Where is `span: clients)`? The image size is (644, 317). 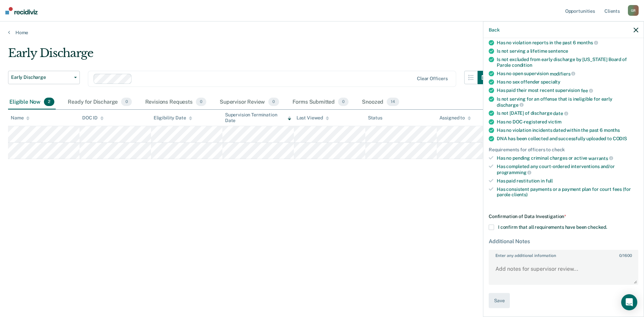 span: clients) is located at coordinates (520, 194).